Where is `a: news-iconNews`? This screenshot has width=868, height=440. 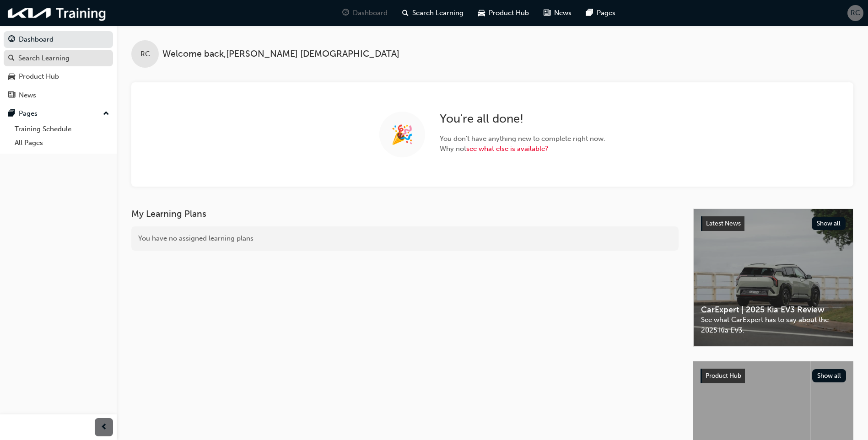
a: news-iconNews is located at coordinates (557, 13).